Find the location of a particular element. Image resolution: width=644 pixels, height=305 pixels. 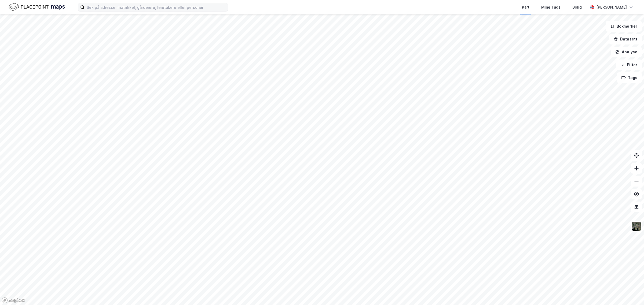

div: Mine Tags is located at coordinates (551, 8).